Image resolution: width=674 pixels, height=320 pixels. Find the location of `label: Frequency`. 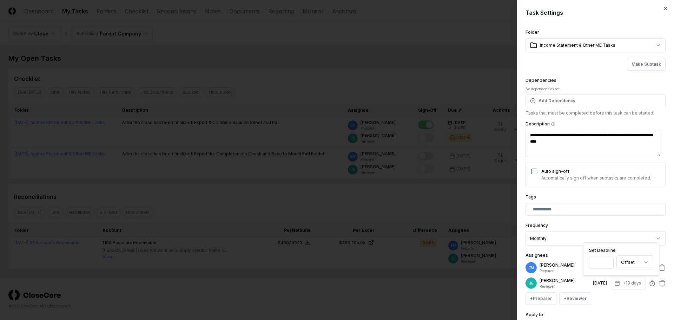

label: Frequency is located at coordinates (537, 225).